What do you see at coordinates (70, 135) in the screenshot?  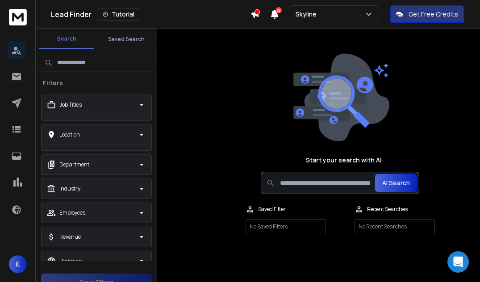 I see `p: Location` at bounding box center [70, 135].